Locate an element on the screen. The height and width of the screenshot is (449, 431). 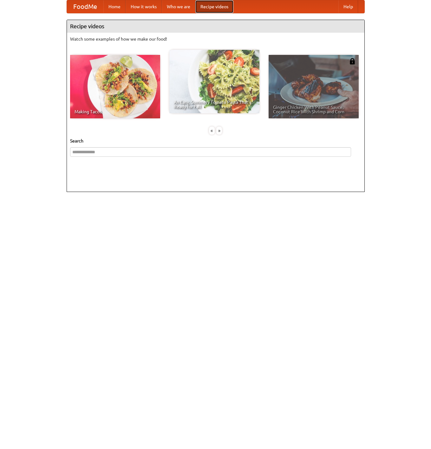
h4: Recipe videos is located at coordinates (216, 26).